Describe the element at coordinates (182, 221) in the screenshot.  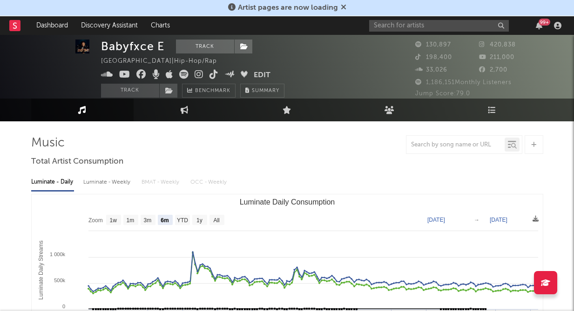
I see `text: YTD` at that location.